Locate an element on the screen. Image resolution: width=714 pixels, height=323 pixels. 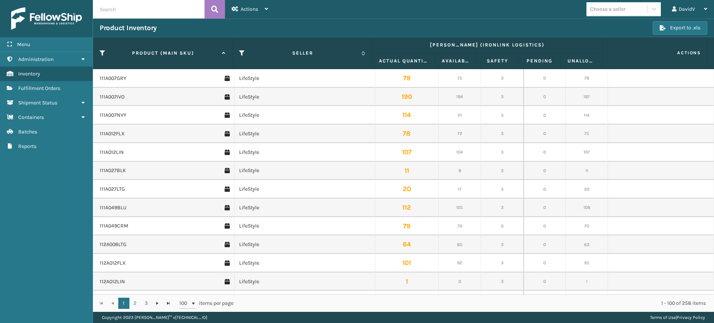
td: 105 is located at coordinates (460, 208).